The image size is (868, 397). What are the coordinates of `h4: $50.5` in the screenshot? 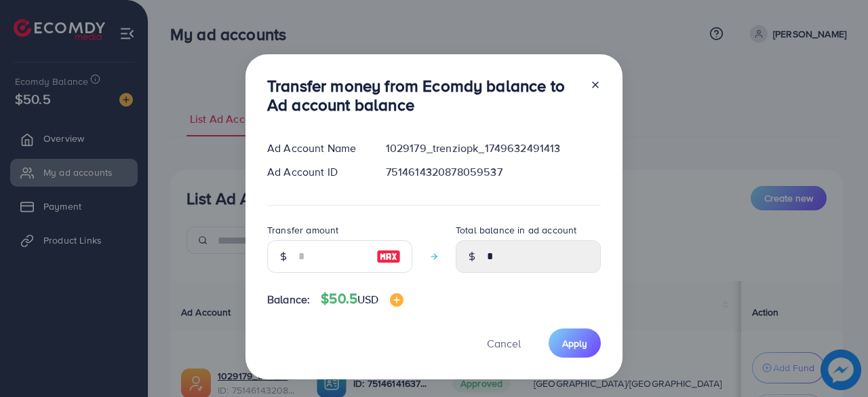 It's located at (361, 299).